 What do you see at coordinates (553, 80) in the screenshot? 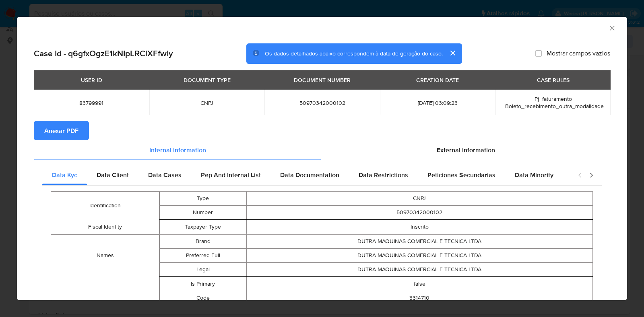
I see `div: CASE RULES` at bounding box center [553, 80].